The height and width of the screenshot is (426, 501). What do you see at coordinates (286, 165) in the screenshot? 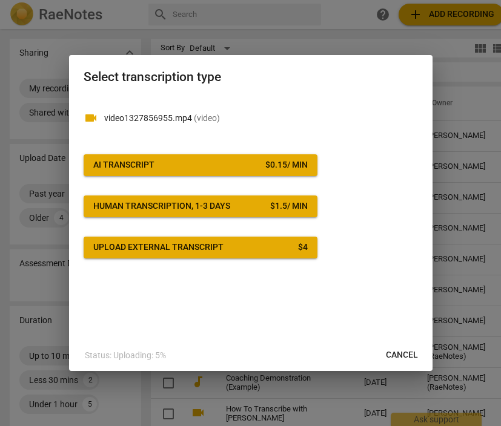
I see `div: $ 0.15 / min` at bounding box center [286, 165].